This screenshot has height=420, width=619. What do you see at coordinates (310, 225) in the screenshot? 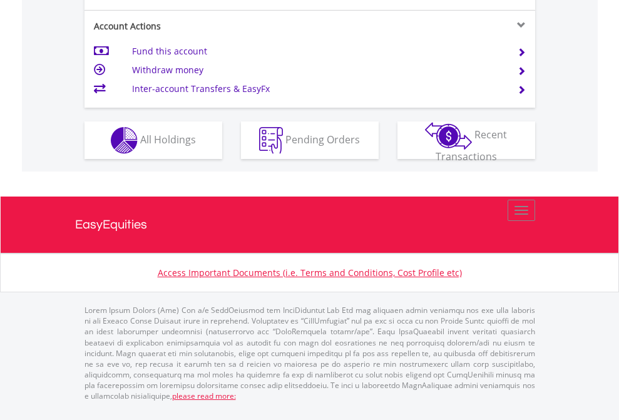
I see `a: EasyEquities` at bounding box center [310, 225].